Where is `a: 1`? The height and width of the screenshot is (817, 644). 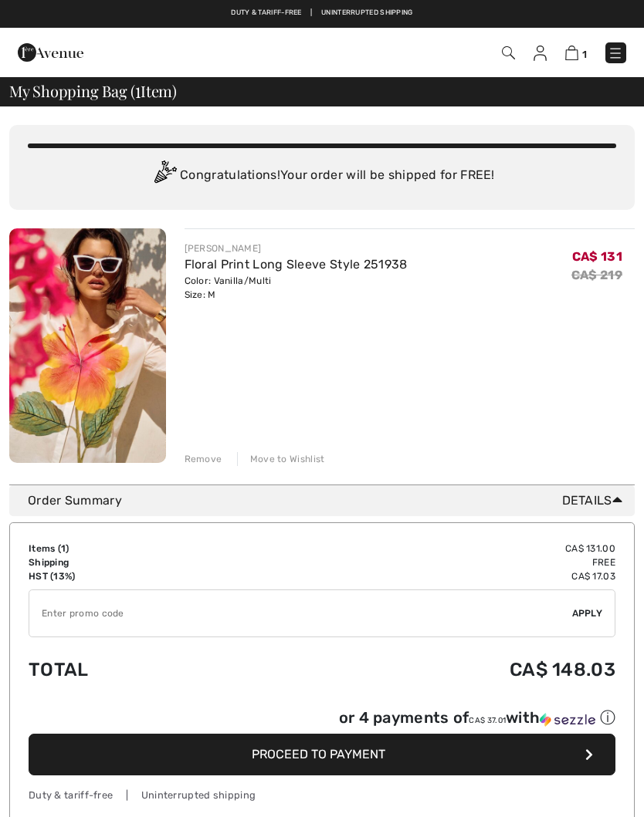
a: 1 is located at coordinates (576, 53).